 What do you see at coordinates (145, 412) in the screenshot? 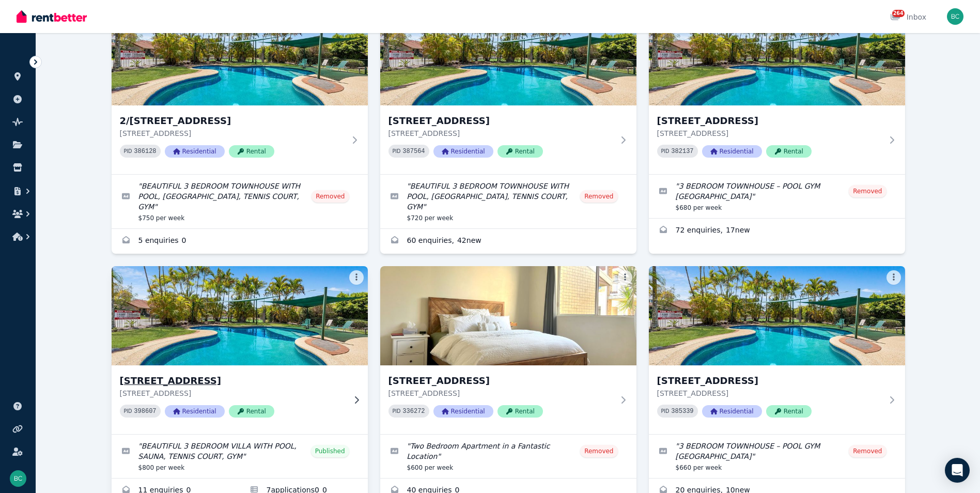
I see `code: 398607` at bounding box center [145, 412].